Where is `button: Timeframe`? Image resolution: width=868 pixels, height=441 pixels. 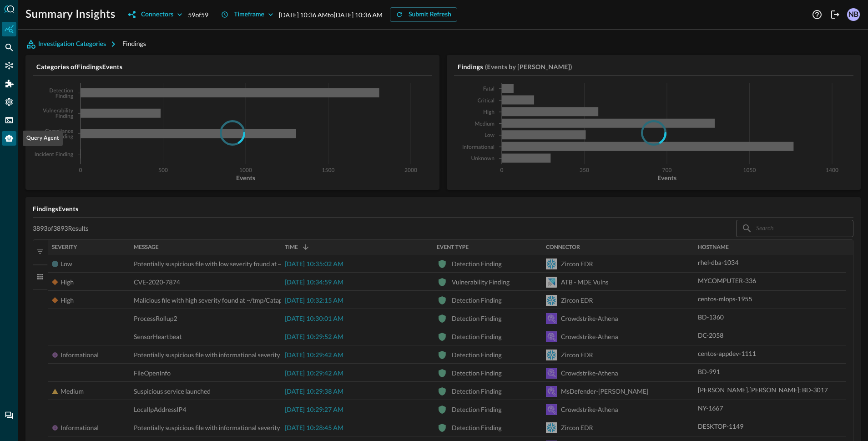
button: Timeframe is located at coordinates (247, 14).